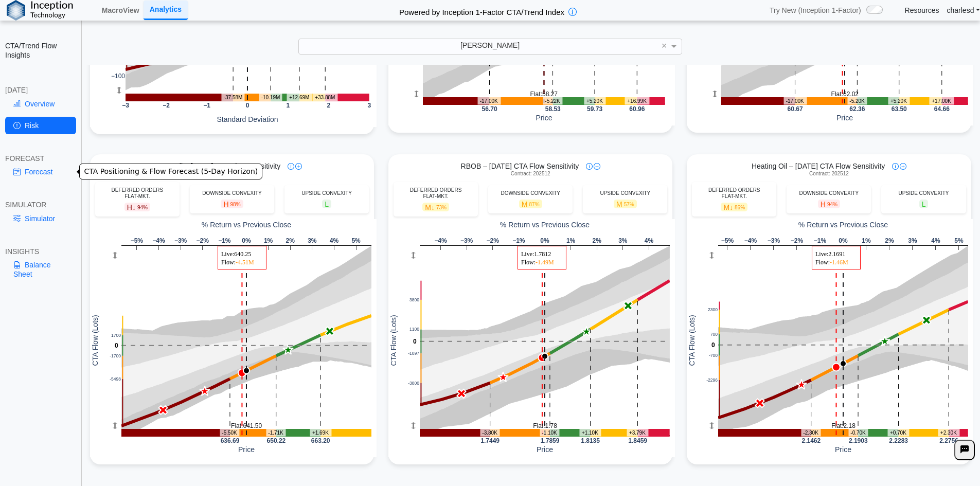 The width and height of the screenshot is (980, 486). Describe the element at coordinates (41, 51) in the screenshot. I see `h2: CTA/Trend Flow Insights` at that location.